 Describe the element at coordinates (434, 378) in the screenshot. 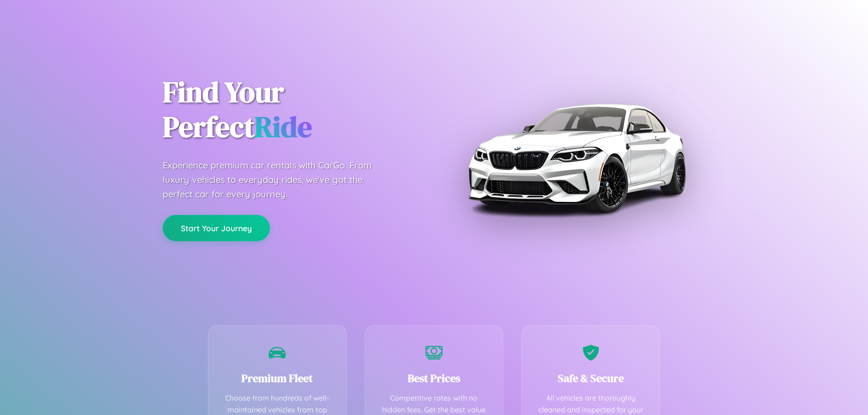

I see `h3: Best Prices` at that location.